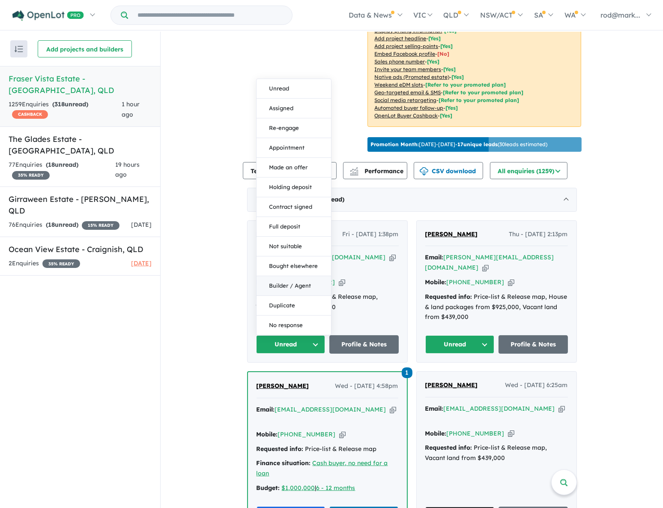 This screenshot has width=663, height=508. I want to click on button: Assigned, so click(294, 108).